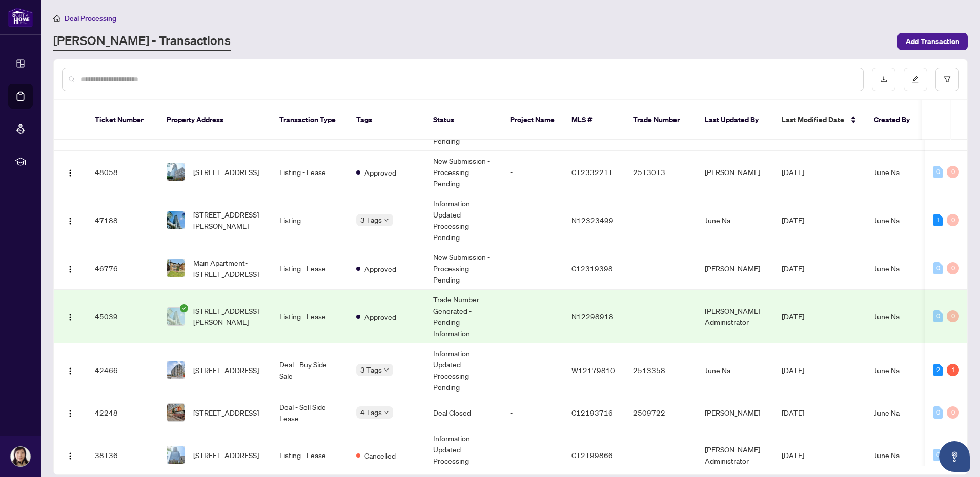 This screenshot has width=980, height=477. I want to click on th: Created By, so click(896, 120).